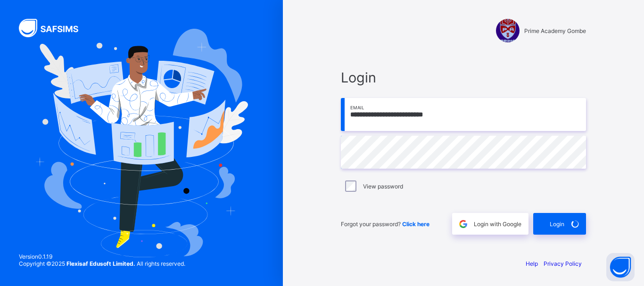 The width and height of the screenshot is (644, 286). Describe the element at coordinates (555, 31) in the screenshot. I see `span: Prime Academy Gombe` at that location.